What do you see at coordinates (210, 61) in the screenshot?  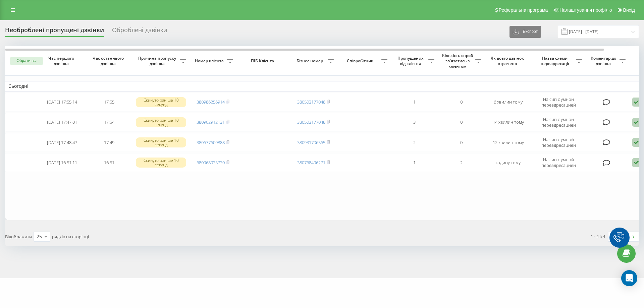 I see `span: Номер клієнта` at bounding box center [210, 61].